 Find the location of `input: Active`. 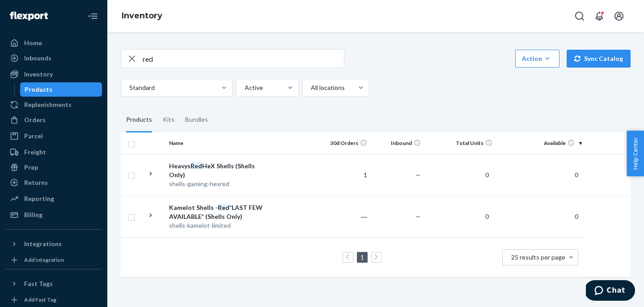

input: Active is located at coordinates (244, 88).